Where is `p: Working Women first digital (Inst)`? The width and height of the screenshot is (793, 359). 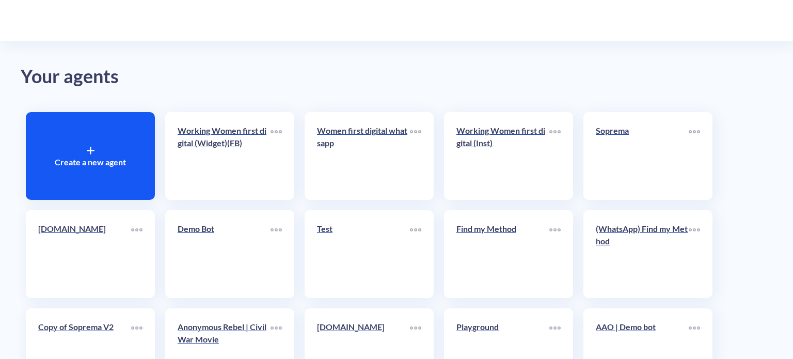 p: Working Women first digital (Inst) is located at coordinates (503, 137).